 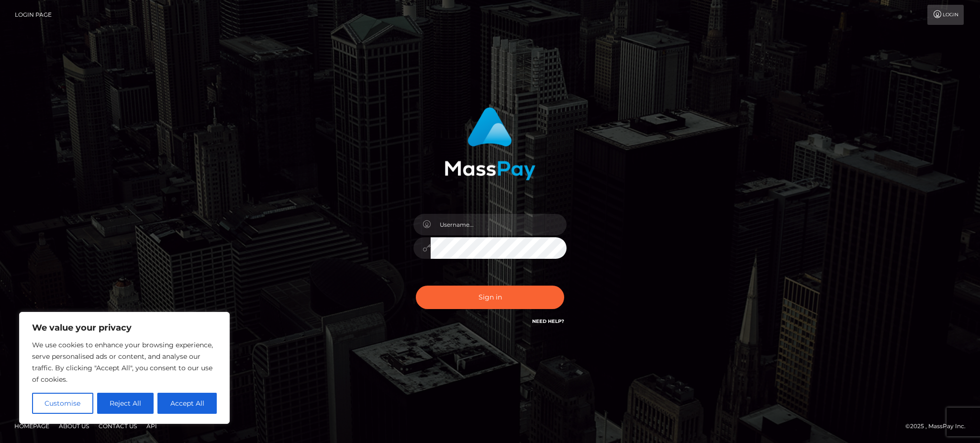 What do you see at coordinates (33, 15) in the screenshot?
I see `a: Login Page` at bounding box center [33, 15].